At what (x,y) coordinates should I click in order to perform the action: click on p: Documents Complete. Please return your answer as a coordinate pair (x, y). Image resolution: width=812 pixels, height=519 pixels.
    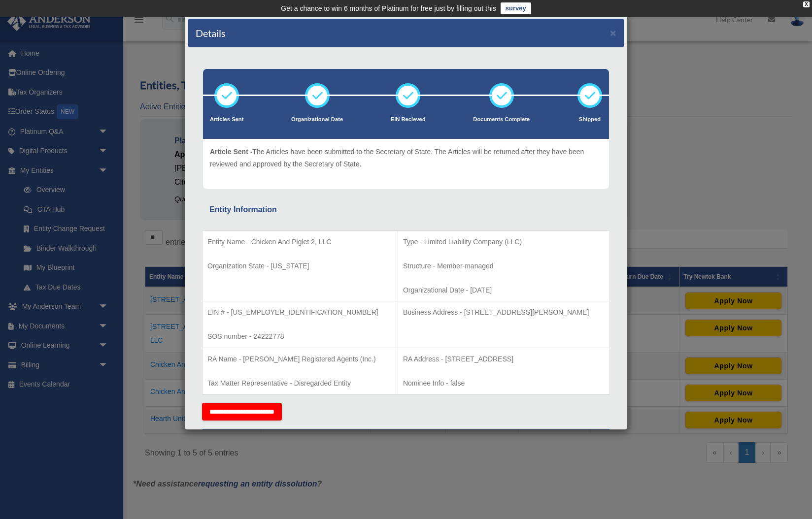
    Looking at the image, I should click on (501, 119).